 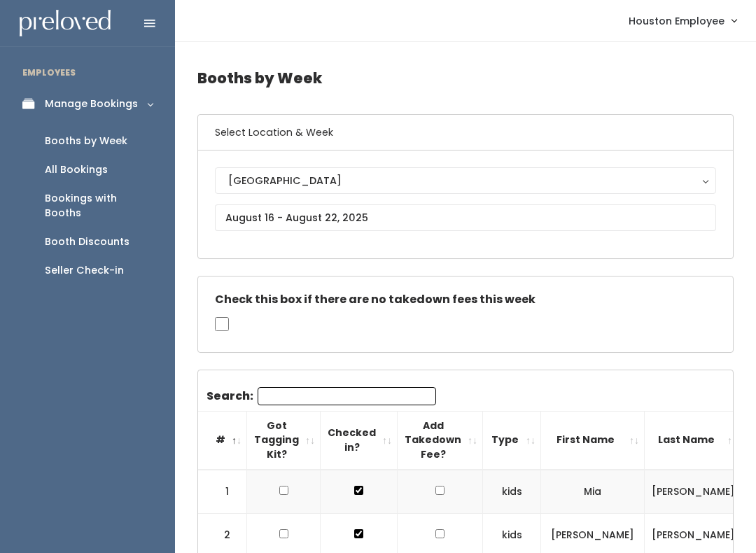 What do you see at coordinates (65, 23) in the screenshot?
I see `img: preloved logo` at bounding box center [65, 23].